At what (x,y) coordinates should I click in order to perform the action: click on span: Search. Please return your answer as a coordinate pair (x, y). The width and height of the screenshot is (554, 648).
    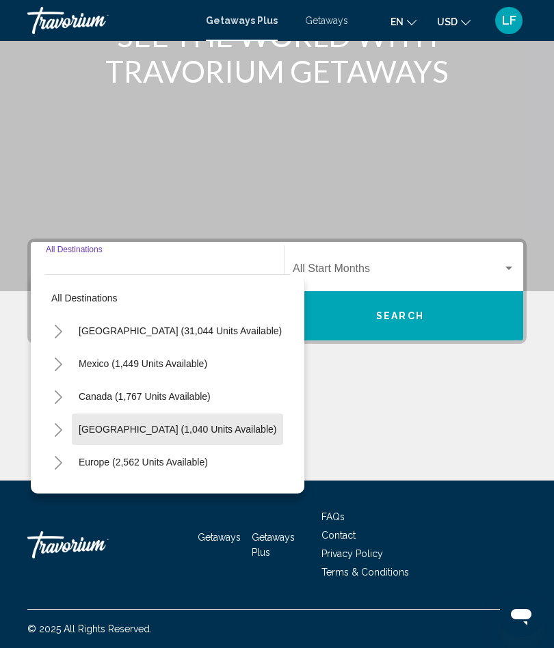
    Looking at the image, I should click on (400, 316).